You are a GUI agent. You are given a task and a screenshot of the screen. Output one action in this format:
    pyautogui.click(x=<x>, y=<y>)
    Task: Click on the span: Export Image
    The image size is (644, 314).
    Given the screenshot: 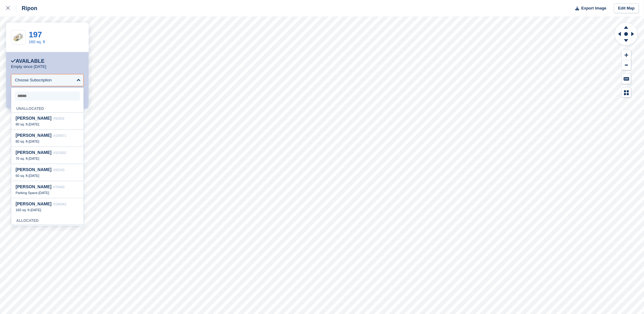 What is the action you would take?
    pyautogui.click(x=594, y=8)
    